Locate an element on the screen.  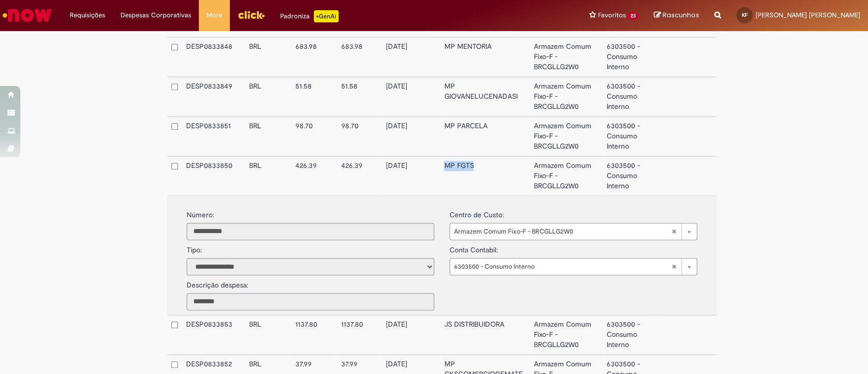
label: Número: is located at coordinates (201, 216).